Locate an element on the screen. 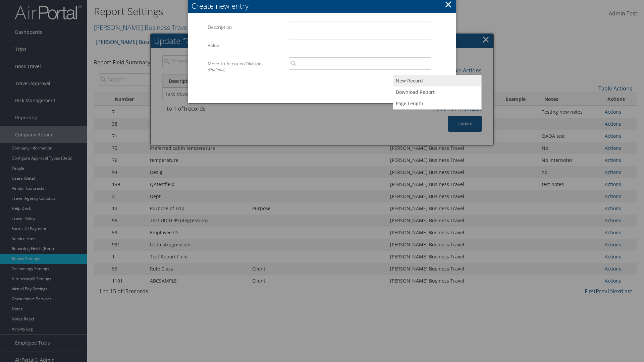 Image resolution: width=644 pixels, height=362 pixels. a: Page Length is located at coordinates (437, 103).